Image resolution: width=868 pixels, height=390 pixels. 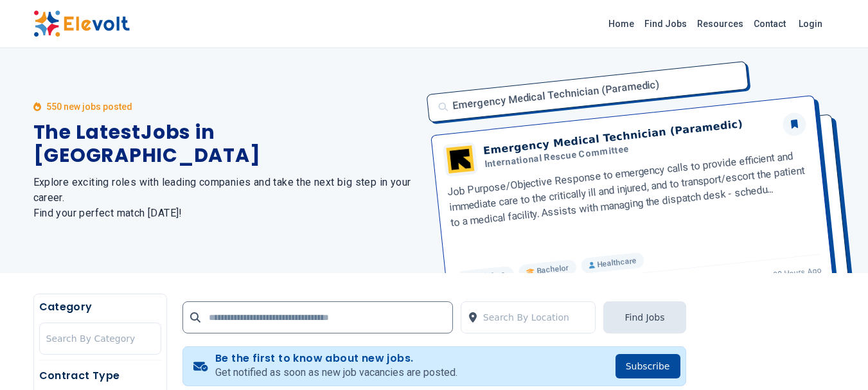 I want to click on a: Find Jobs, so click(x=665, y=24).